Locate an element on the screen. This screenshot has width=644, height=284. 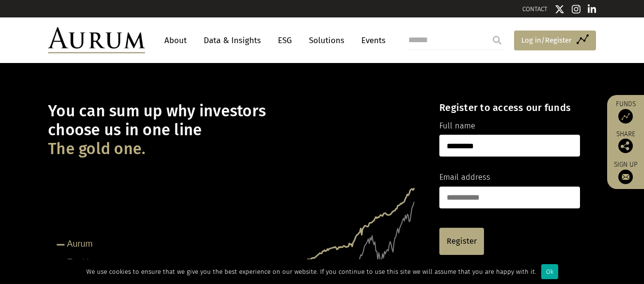
img: Share this post is located at coordinates (626, 146).